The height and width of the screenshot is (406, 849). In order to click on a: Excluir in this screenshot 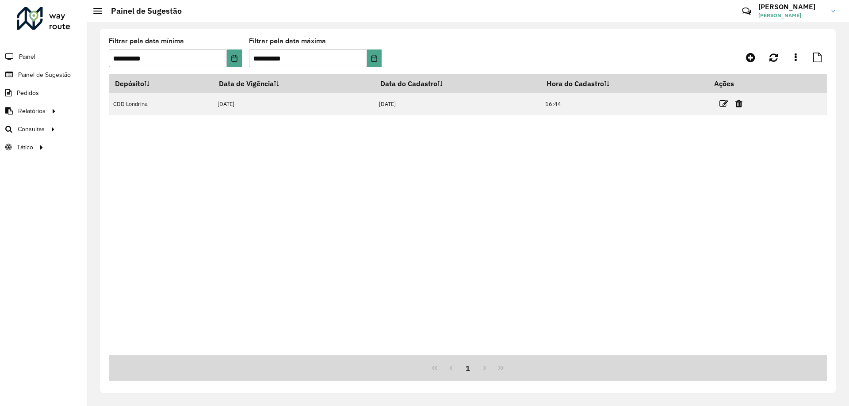, I will do `click(739, 103)`.